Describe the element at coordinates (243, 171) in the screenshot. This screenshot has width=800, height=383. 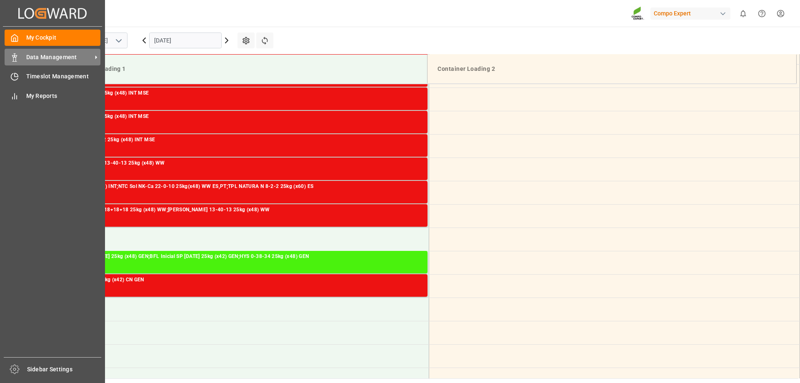
I see `div: Main ref : 14051352` at that location.